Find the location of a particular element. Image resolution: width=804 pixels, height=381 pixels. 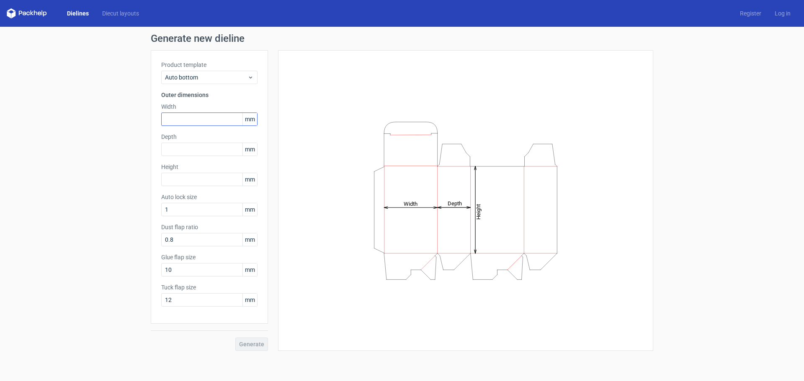

label: Glue flap size is located at coordinates (209, 257).